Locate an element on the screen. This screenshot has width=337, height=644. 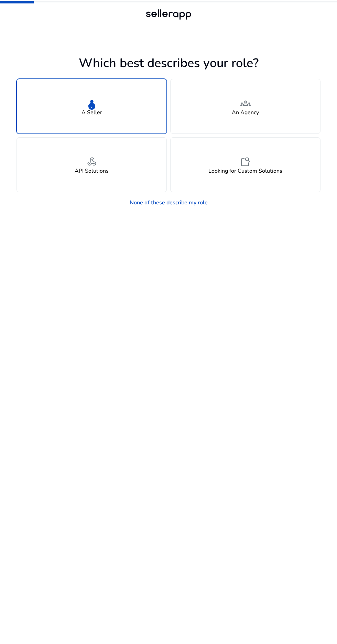
h4: API Solutions is located at coordinates (91, 171).